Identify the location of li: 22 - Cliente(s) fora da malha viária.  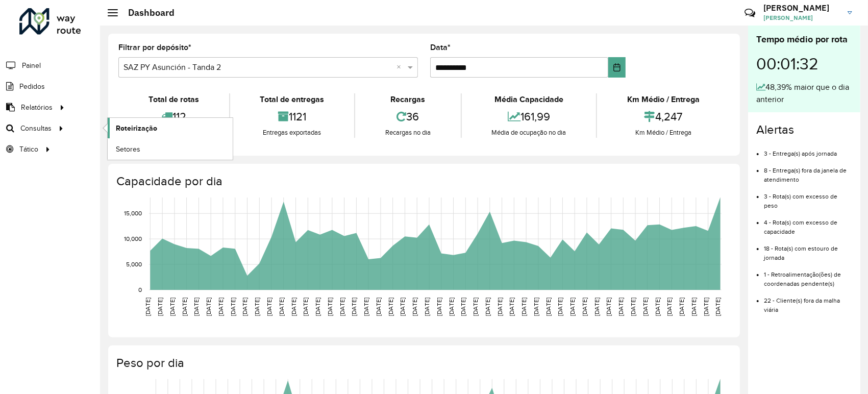
(808, 301).